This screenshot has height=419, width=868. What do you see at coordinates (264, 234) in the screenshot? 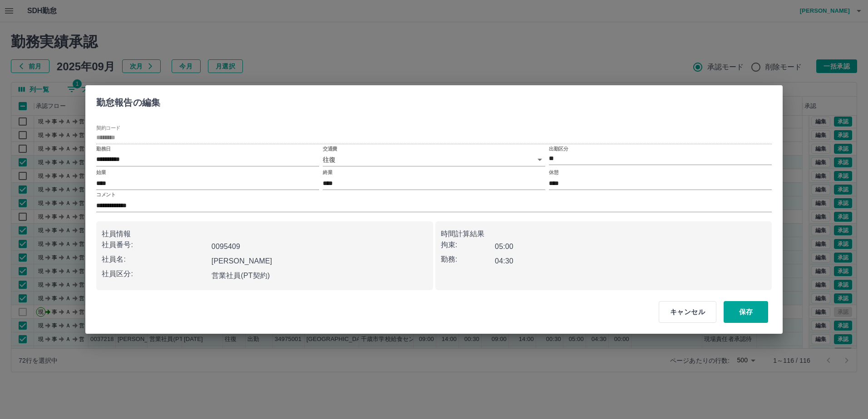
I see `p: 社員情報` at bounding box center [264, 234].